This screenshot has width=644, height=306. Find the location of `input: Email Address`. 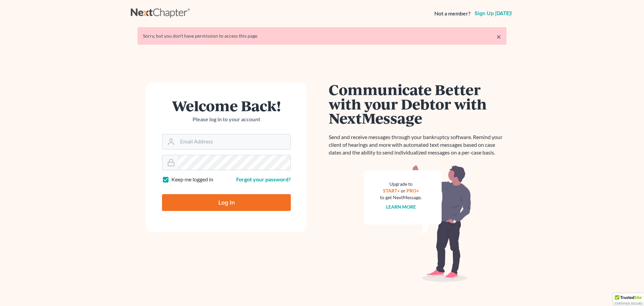

input: Email Address is located at coordinates (234, 142).